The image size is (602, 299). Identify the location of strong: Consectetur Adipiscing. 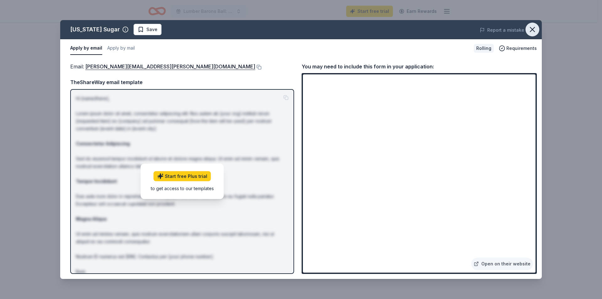
(103, 143).